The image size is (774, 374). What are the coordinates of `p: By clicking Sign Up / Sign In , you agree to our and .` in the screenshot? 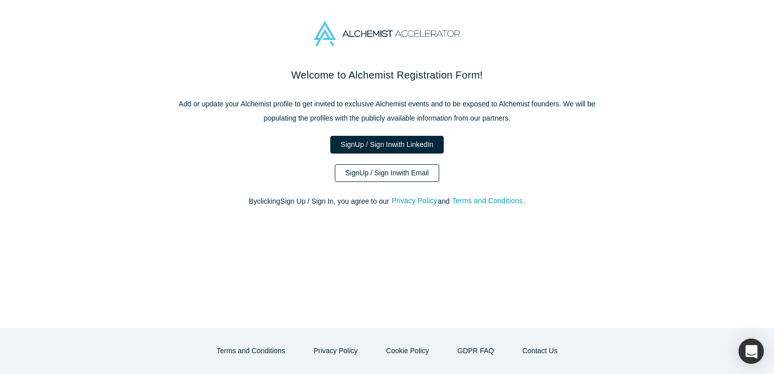 It's located at (387, 201).